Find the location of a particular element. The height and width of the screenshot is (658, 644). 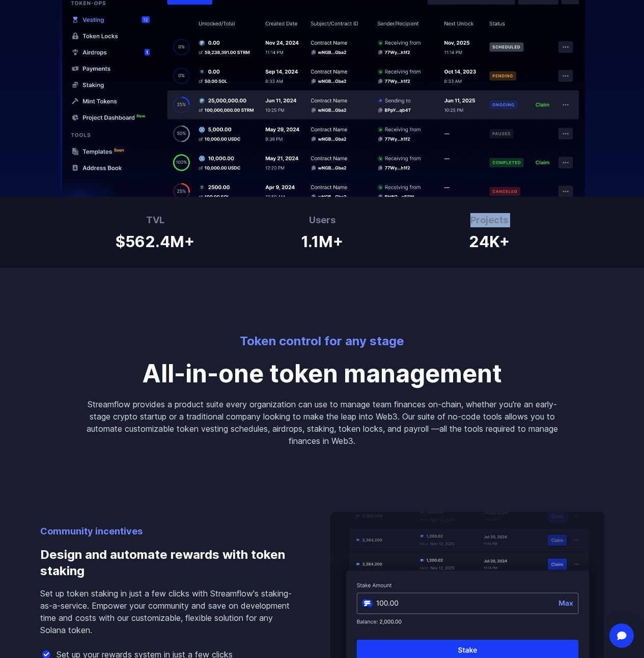

h1: $562.4M+ is located at coordinates (155, 239).